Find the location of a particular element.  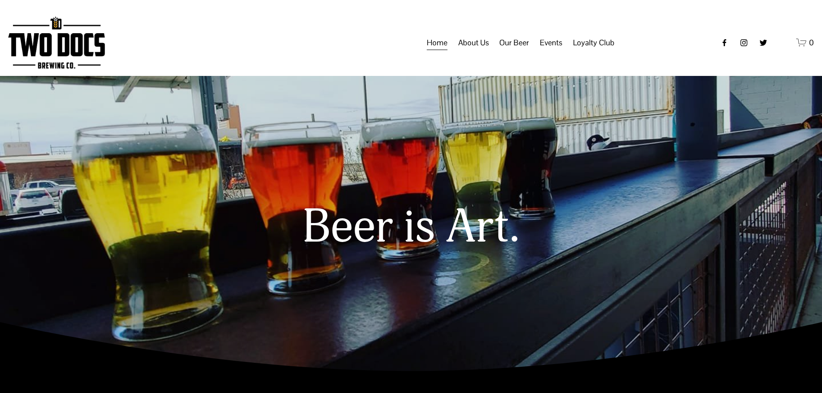

a: Facebook is located at coordinates (725, 43).